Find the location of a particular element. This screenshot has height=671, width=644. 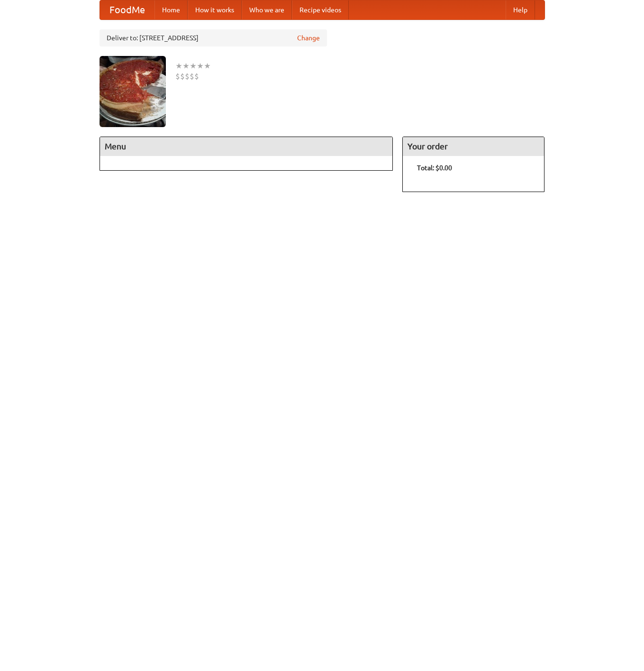

b: Total: $0.00 is located at coordinates (434, 168).